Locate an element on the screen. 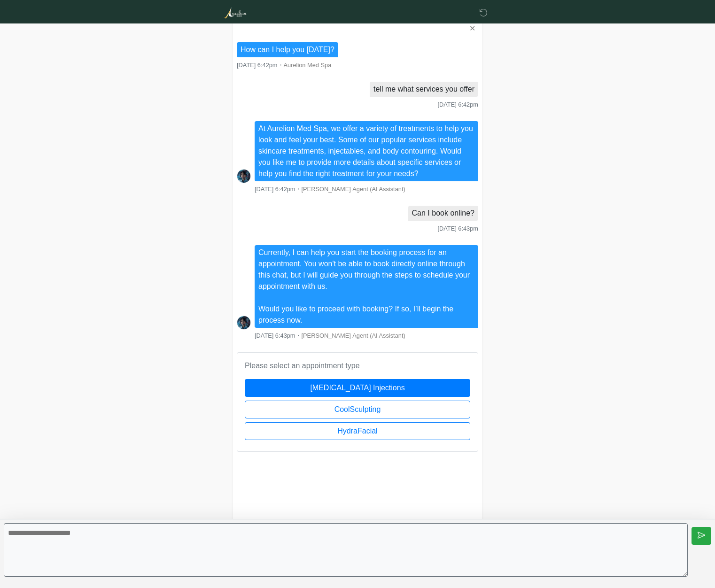 Image resolution: width=715 pixels, height=588 pixels. li: At Aurelion Med Spa, we offer a variety of treatments to help you look and feel your best. Some o... is located at coordinates (367, 151).